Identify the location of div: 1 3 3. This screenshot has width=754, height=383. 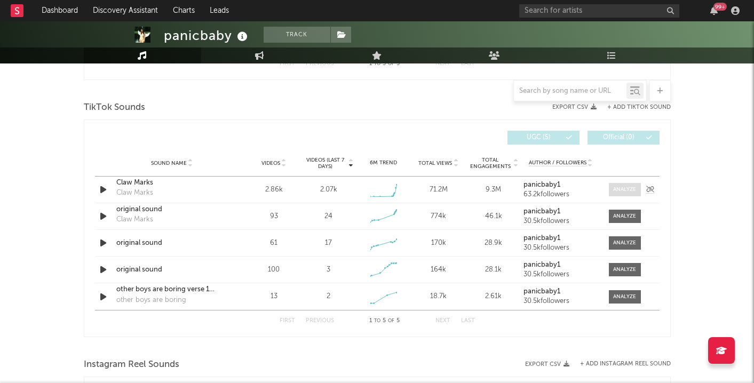
(385, 64).